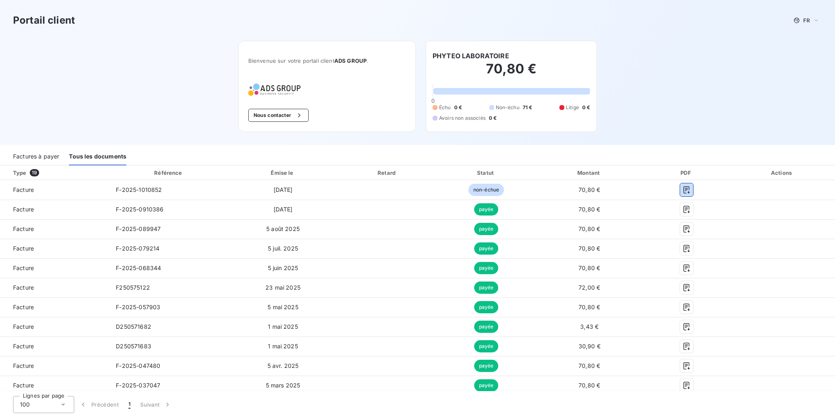  What do you see at coordinates (129, 405) in the screenshot?
I see `button: 1` at bounding box center [129, 405].